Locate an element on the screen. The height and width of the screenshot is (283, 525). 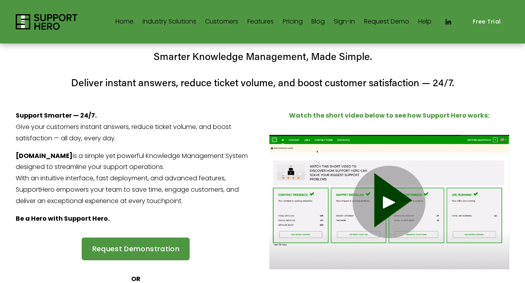
a: Request Demo is located at coordinates (386, 22).